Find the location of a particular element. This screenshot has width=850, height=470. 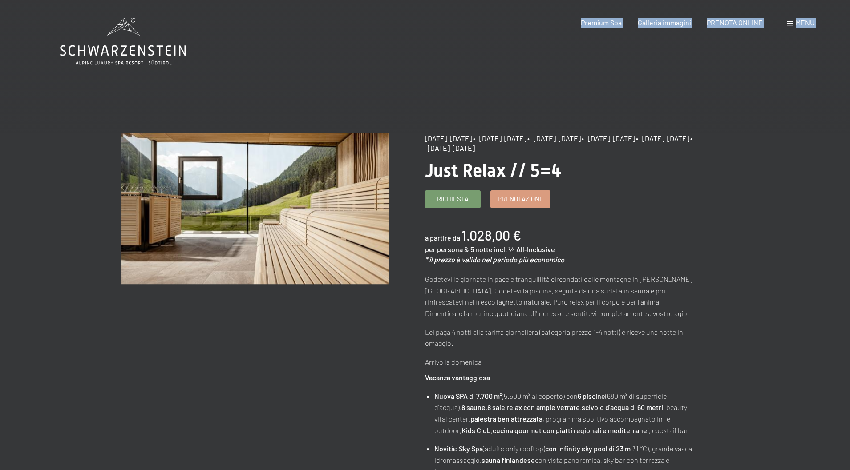

span: 5 notte is located at coordinates (481, 249).